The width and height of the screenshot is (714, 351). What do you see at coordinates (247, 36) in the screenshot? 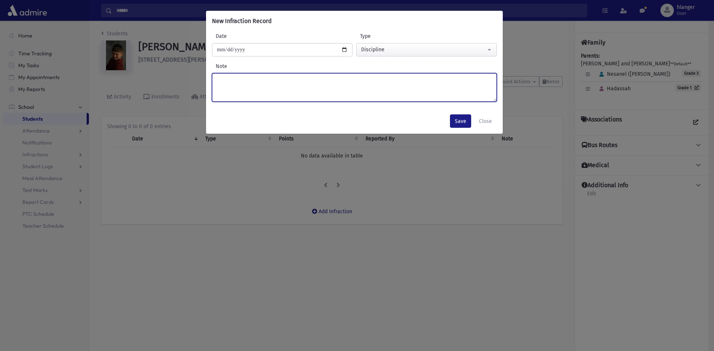
I see `label: Date` at bounding box center [247, 36].